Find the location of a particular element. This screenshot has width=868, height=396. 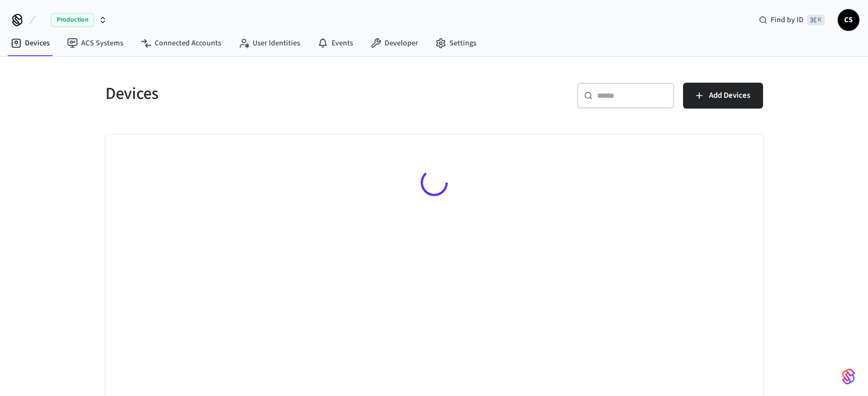

a: Connected Accounts is located at coordinates (181, 43).